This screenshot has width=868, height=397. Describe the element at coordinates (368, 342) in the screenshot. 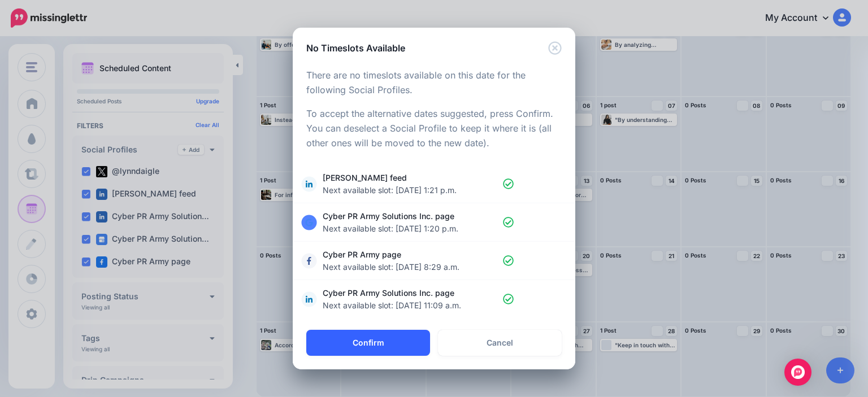

I see `button: Confirm` at that location.